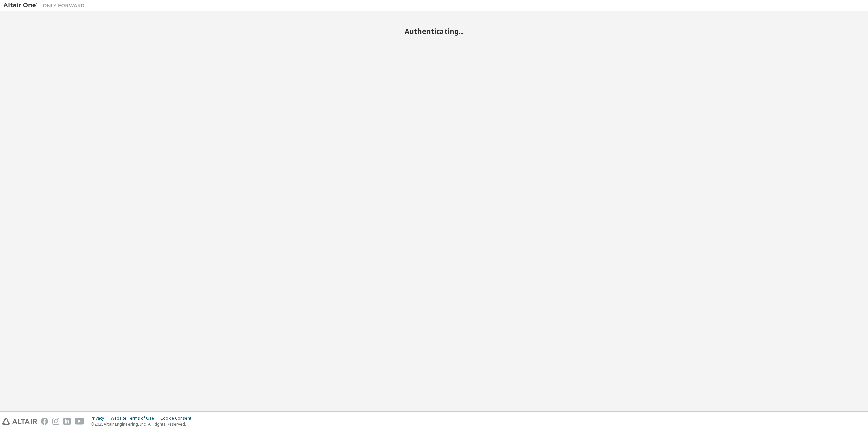  Describe the element at coordinates (80, 421) in the screenshot. I see `img: youtube.svg` at that location.